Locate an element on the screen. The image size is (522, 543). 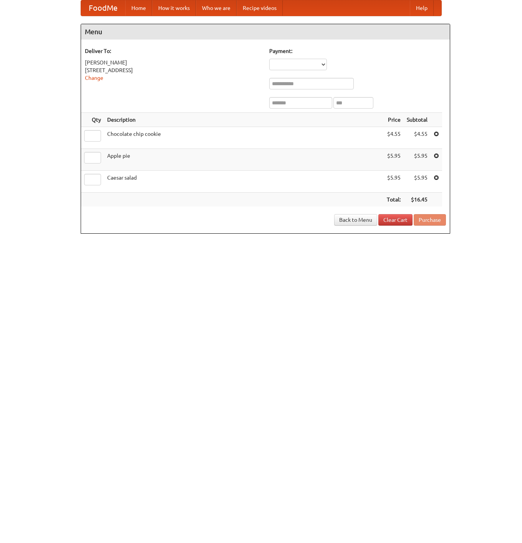
a: How it works is located at coordinates (174, 8).